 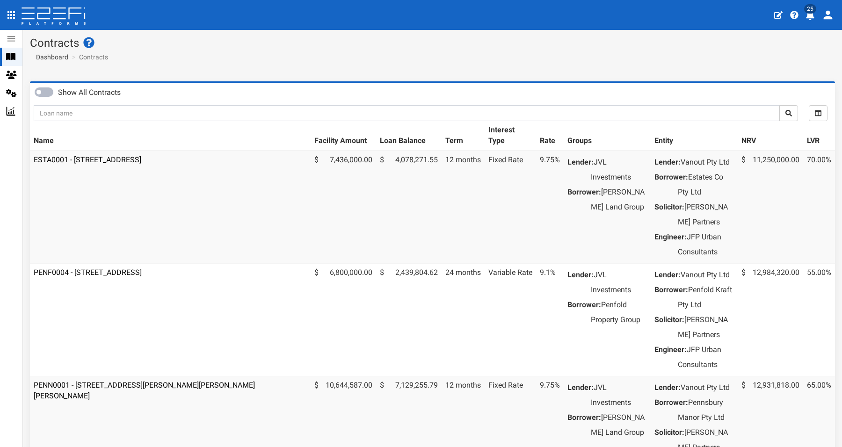 What do you see at coordinates (510, 320) in the screenshot?
I see `td: Variable Rate` at bounding box center [510, 320].